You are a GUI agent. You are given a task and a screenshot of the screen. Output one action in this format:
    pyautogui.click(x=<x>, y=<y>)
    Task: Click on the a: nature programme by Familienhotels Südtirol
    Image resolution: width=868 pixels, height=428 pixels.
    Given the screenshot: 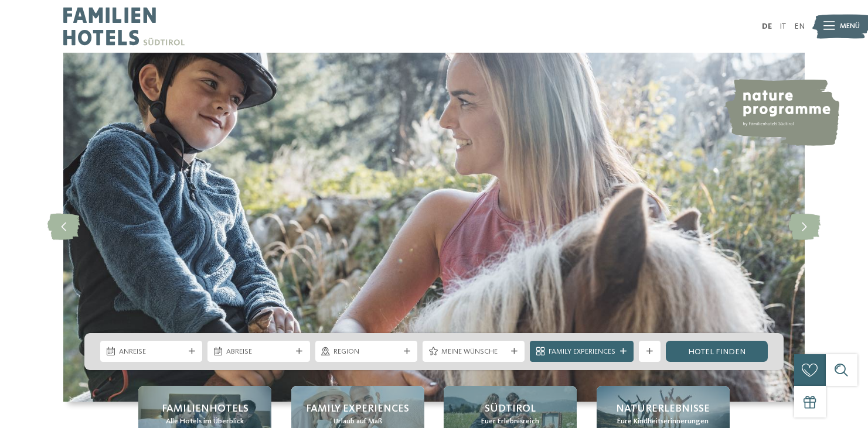 What is the action you would take?
    pyautogui.click(x=781, y=112)
    